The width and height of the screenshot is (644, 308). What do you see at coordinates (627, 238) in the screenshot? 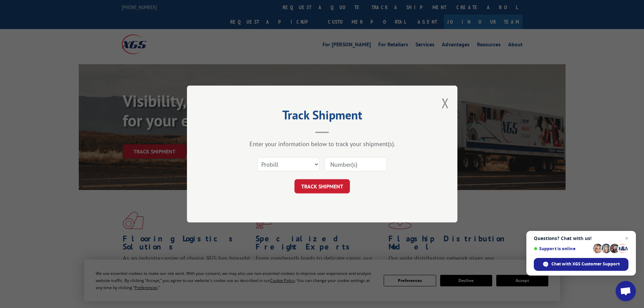
I see `span: Close chat` at bounding box center [627, 238].